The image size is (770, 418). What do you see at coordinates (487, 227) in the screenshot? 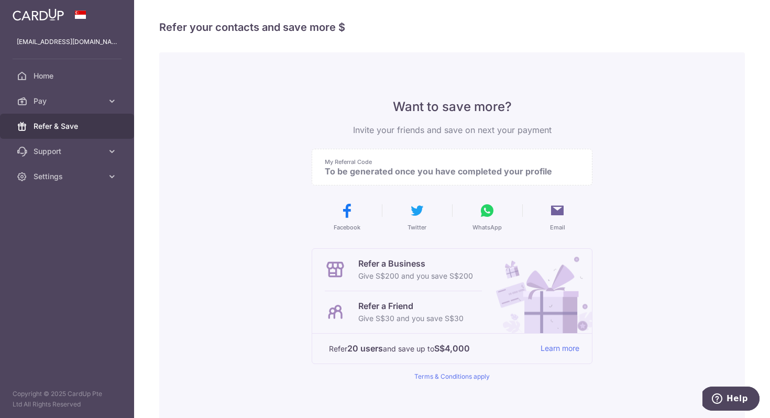
I see `span: WhatsApp` at bounding box center [487, 227].